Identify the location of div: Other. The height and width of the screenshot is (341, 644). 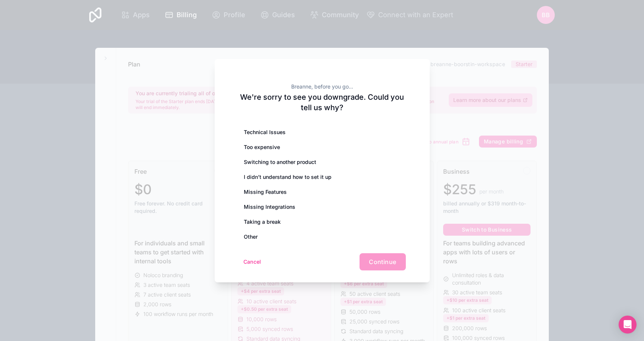
(322, 236).